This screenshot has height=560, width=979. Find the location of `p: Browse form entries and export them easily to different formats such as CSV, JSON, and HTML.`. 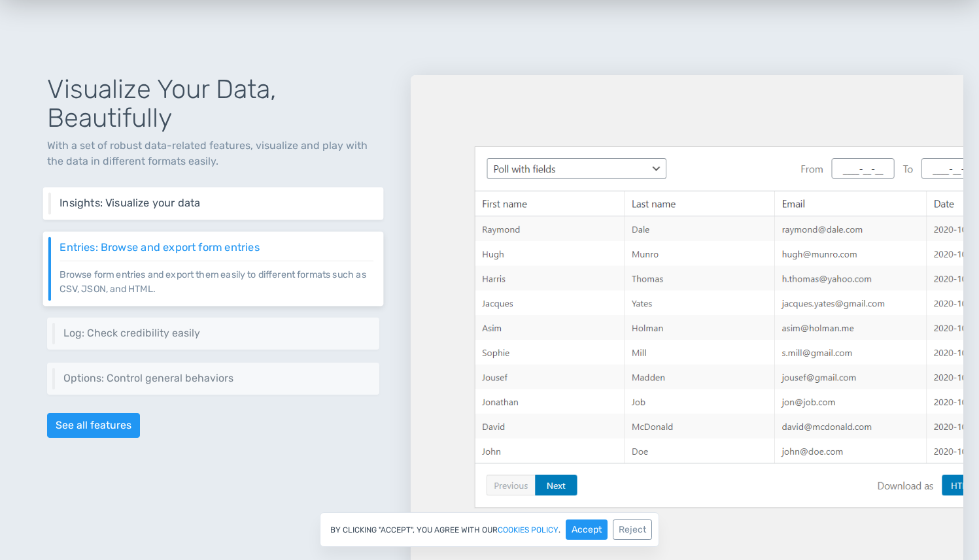

p: Browse form entries and export them easily to different formats such as CSV, JSON, and HTML. is located at coordinates (216, 277).